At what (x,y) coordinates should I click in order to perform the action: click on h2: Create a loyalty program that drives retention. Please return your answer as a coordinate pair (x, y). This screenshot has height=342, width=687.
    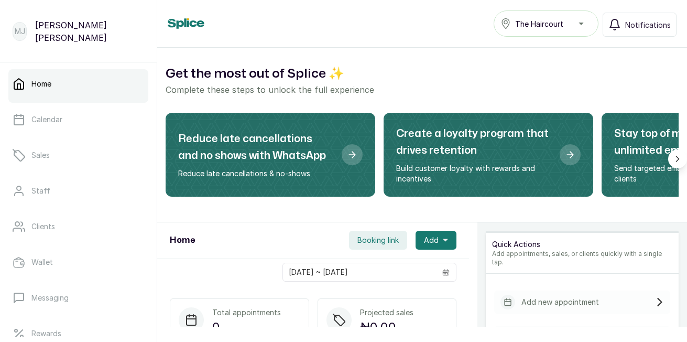
    Looking at the image, I should click on (474, 142).